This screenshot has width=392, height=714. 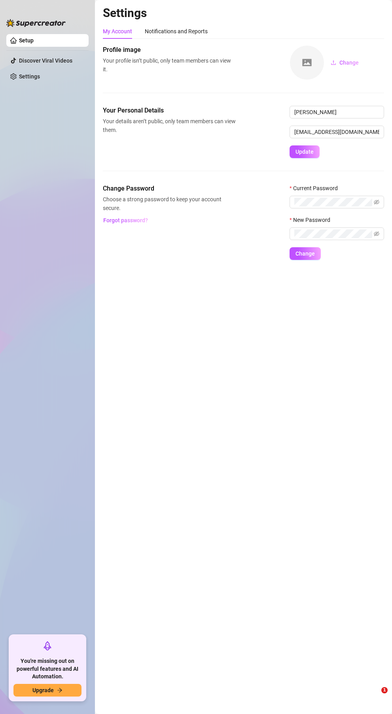 What do you see at coordinates (333, 234) in the screenshot?
I see `input: New Password` at bounding box center [333, 234].